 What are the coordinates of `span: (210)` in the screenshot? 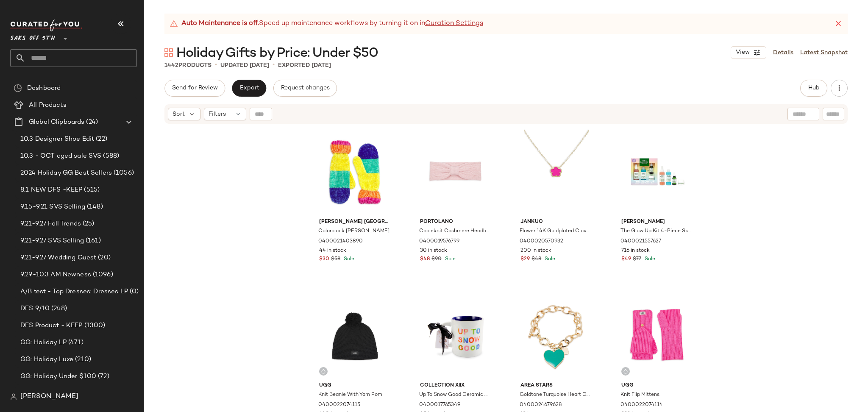 It's located at (82, 360).